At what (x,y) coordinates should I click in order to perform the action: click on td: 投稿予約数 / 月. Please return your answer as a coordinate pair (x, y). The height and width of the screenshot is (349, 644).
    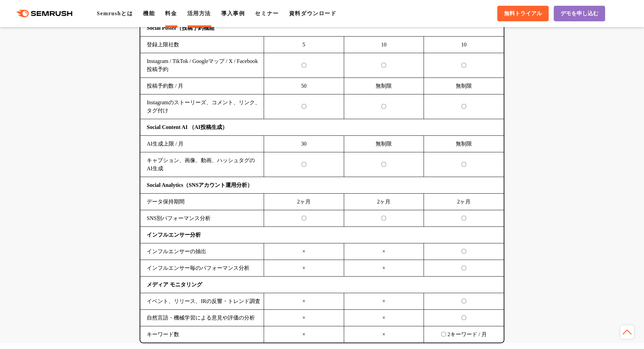
    Looking at the image, I should click on (202, 86).